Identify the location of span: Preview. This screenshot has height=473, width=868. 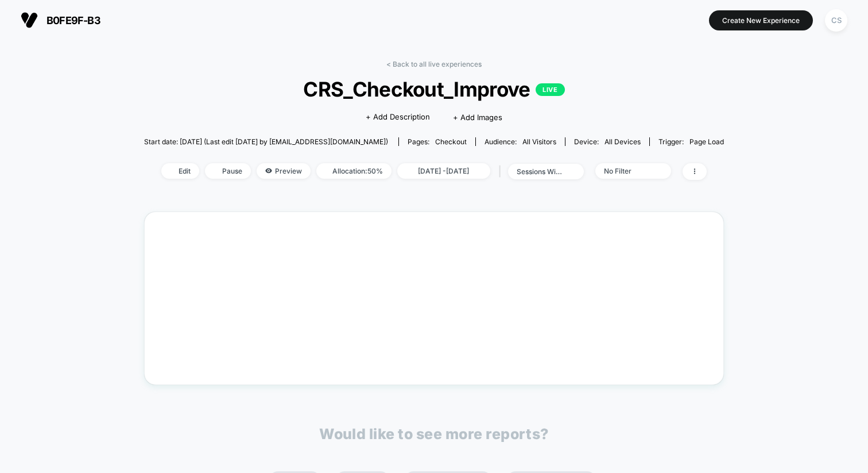
(284, 171).